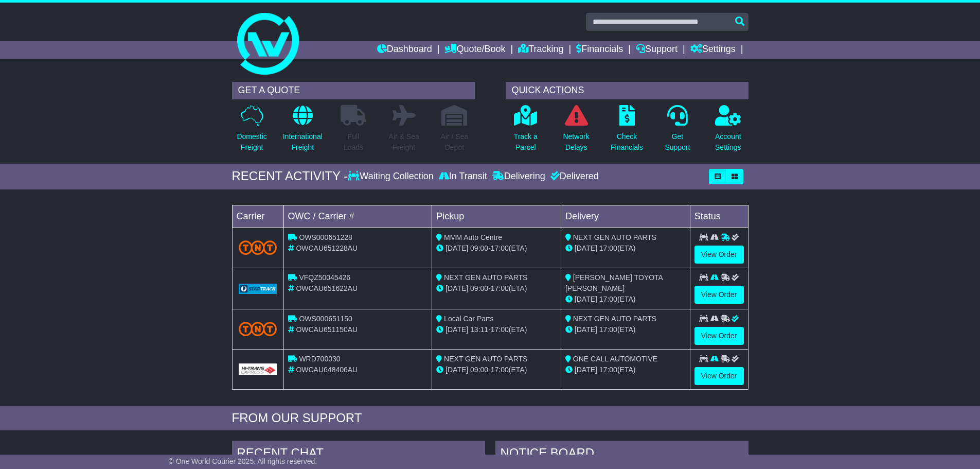 The width and height of the screenshot is (980, 469). Describe the element at coordinates (677, 131) in the screenshot. I see `a: GetSupport` at that location.